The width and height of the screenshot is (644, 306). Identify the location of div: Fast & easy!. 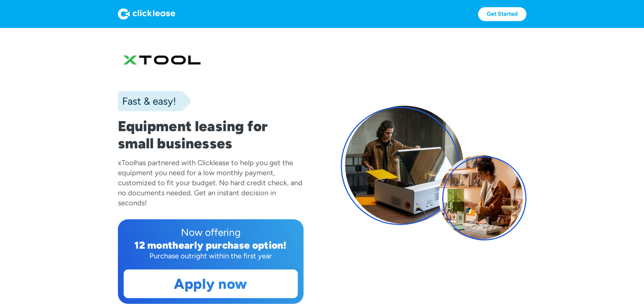
(147, 101).